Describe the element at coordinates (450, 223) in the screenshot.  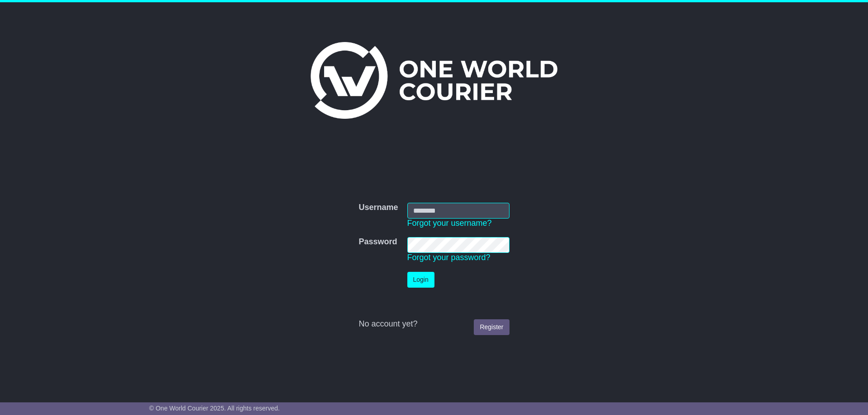
I see `a: Forgot your username?` at that location.